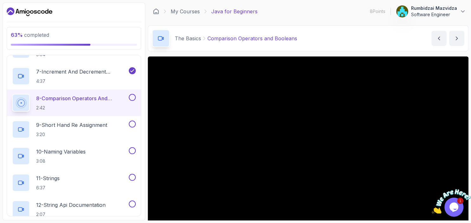 Image resolution: width=471 pixels, height=223 pixels. Describe the element at coordinates (74, 76) in the screenshot. I see `button: 7-Increment And Decrement Operators4:37` at that location.